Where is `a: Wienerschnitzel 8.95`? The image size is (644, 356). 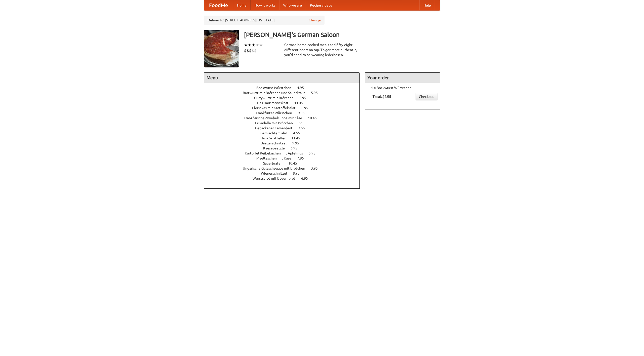 a: Wienerschnitzel 8.95 is located at coordinates (285, 174).